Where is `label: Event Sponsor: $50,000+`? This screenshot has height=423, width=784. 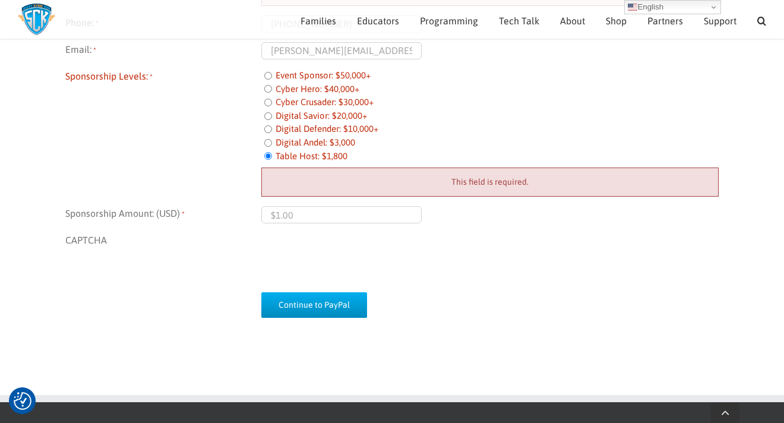
label: Event Sponsor: $50,000+ is located at coordinates (323, 75).